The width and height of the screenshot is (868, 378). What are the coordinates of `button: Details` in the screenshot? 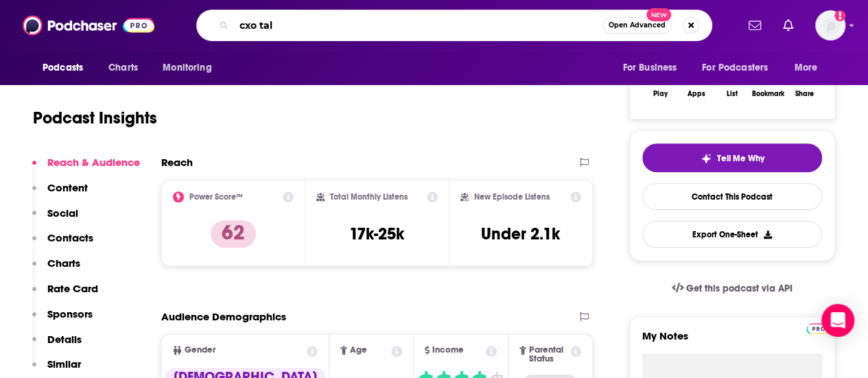 It's located at (57, 345).